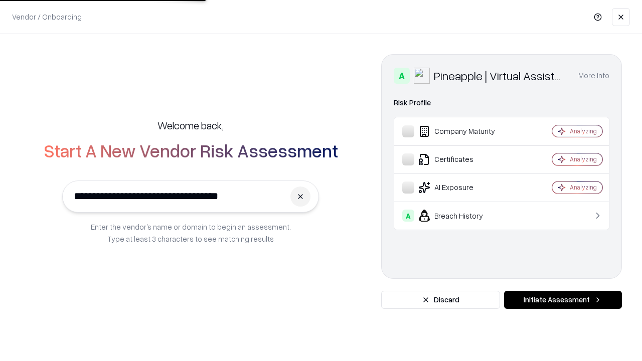  What do you see at coordinates (462, 131) in the screenshot?
I see `div: Company Maturity` at bounding box center [462, 131].